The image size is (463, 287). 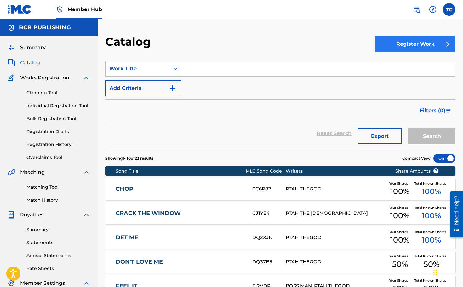 I want to click on div: Chat Widget, so click(x=447, y=272).